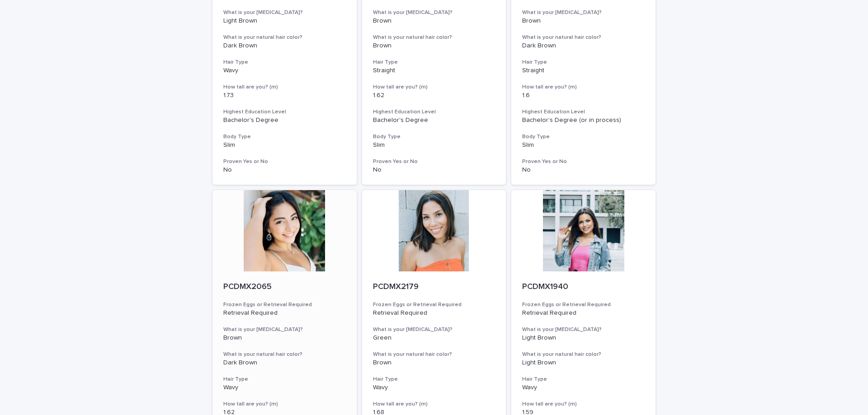  I want to click on p: Bachelor's Degree (or in process), so click(583, 120).